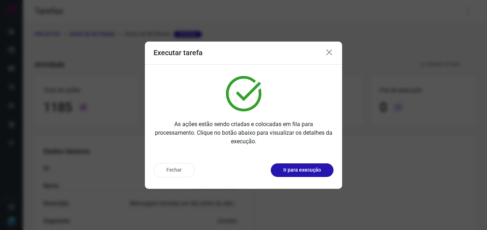 Image resolution: width=487 pixels, height=230 pixels. Describe the element at coordinates (302, 171) in the screenshot. I see `button: Ir para execução` at that location.